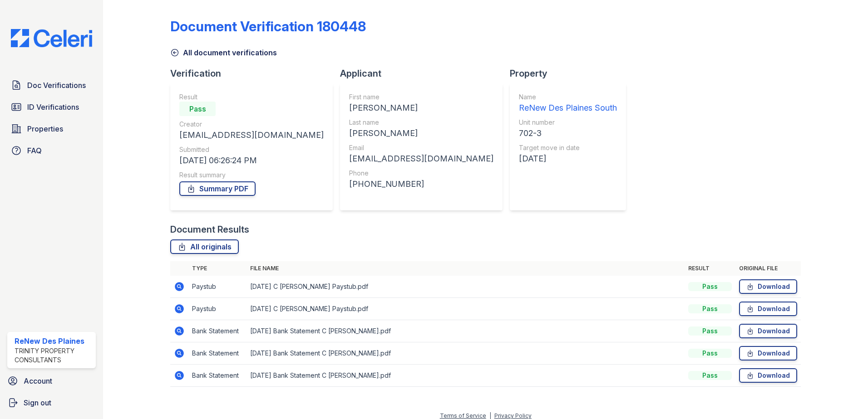 The height and width of the screenshot is (419, 868). I want to click on th: File name, so click(466, 269).